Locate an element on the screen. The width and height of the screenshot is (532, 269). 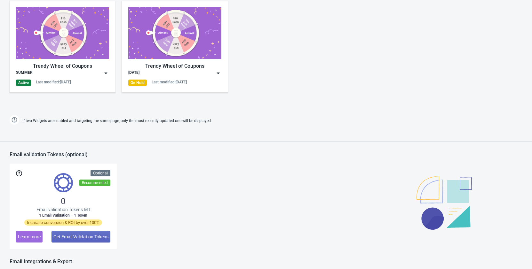
span: Learn more is located at coordinates (29, 237).